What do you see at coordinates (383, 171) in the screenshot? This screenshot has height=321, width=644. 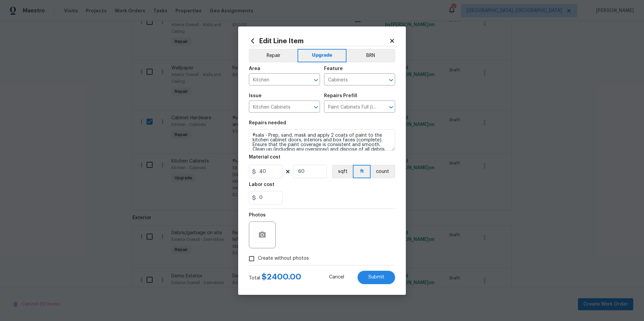 I see `button: count` at bounding box center [383, 171].